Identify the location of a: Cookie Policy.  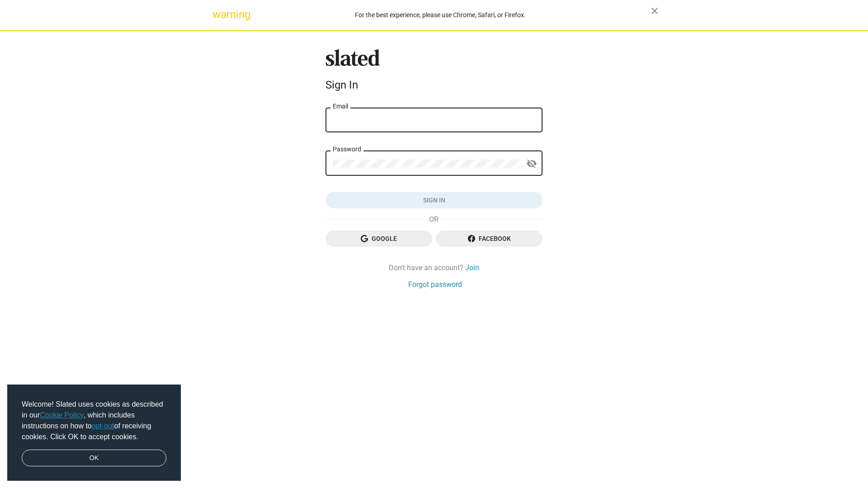
(62, 415).